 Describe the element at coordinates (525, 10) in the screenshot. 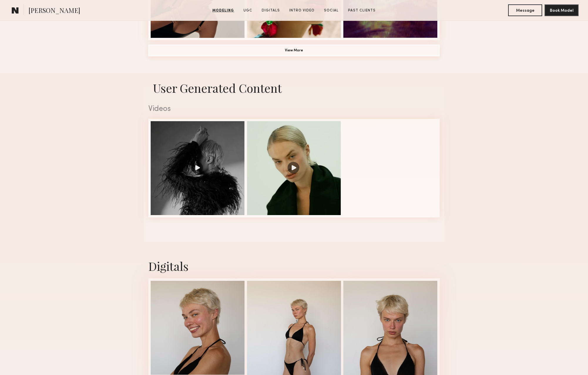

I see `button: Message` at that location.